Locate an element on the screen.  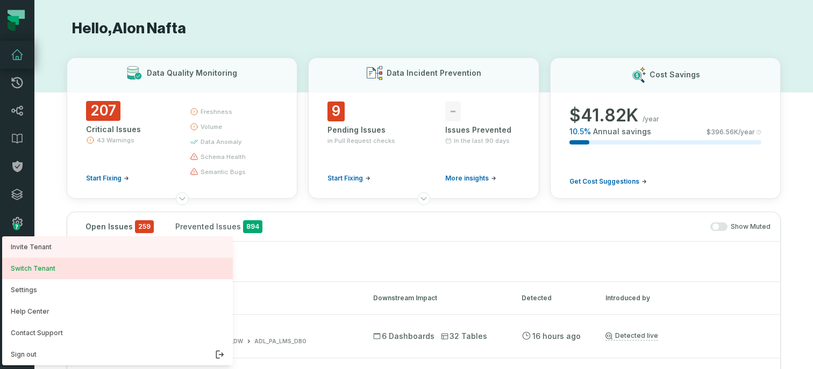
span: $ 41.82K is located at coordinates (604, 116).